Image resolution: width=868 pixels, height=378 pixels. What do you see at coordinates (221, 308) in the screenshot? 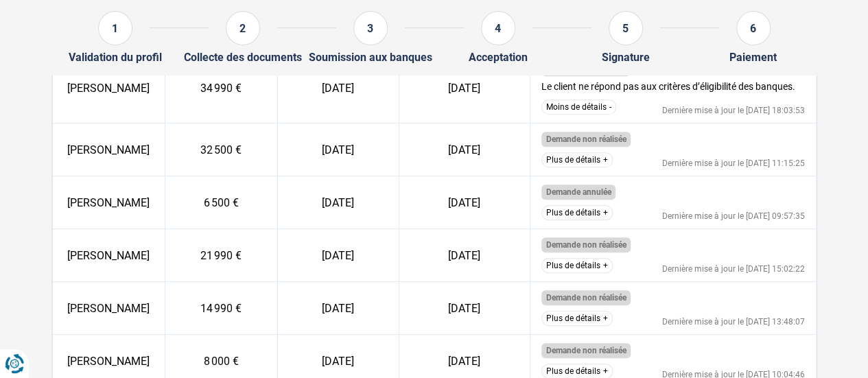
I see `td: 14 990 €` at bounding box center [221, 308].